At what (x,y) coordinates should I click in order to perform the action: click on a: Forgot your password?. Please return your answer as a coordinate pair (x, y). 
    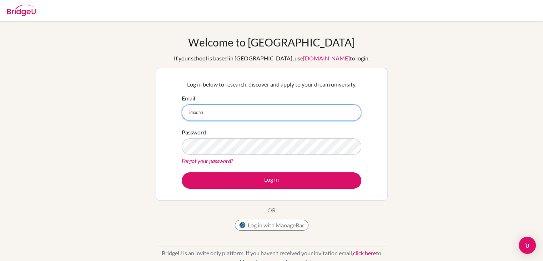
    Looking at the image, I should click on (208, 160).